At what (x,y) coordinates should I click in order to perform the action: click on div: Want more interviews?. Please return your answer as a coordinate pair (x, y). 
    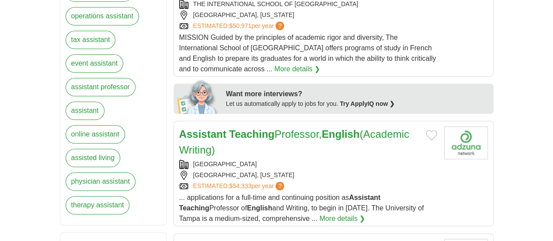
    Looking at the image, I should click on (357, 94).